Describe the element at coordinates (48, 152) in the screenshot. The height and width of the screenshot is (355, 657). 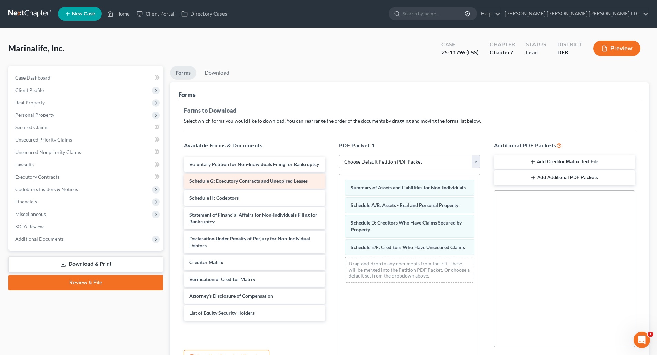
I see `span: Unsecured Nonpriority Claims` at that location.